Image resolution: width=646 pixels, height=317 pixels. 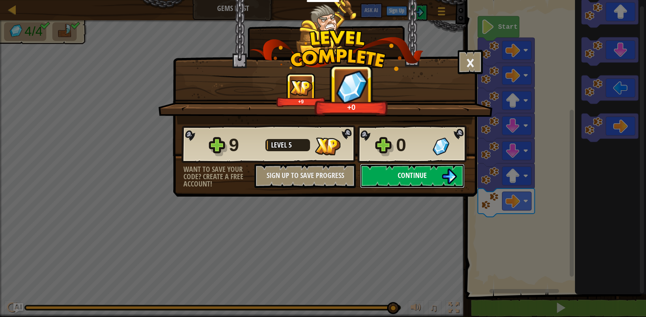 What do you see at coordinates (219, 177) in the screenshot?
I see `div: Want to save your code? Create a free account!` at bounding box center [219, 177].